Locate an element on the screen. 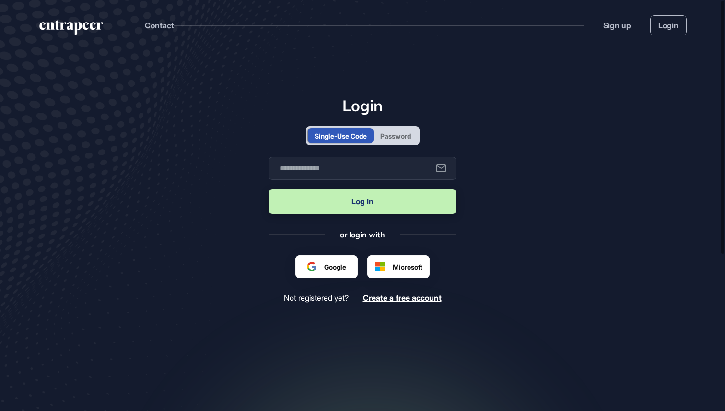 The height and width of the screenshot is (411, 725). a: entrapeer-logo is located at coordinates (71, 29).